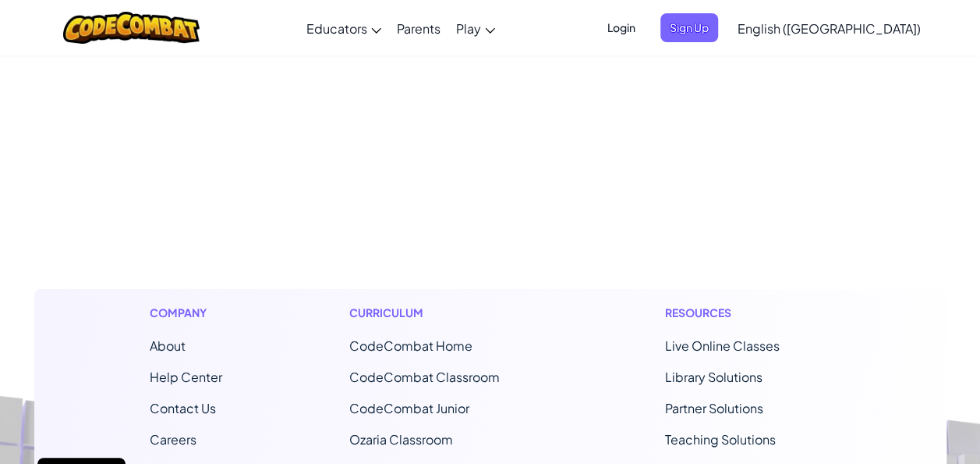  I want to click on a: CodeCombat Junior, so click(409, 407).